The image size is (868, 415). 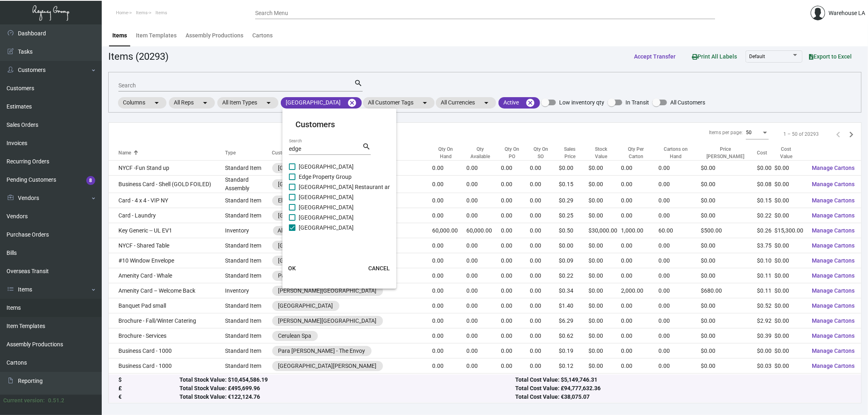 What do you see at coordinates (291, 269) in the screenshot?
I see `span: OK` at bounding box center [291, 269].